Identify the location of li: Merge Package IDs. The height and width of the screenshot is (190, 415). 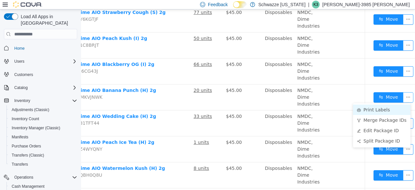
(301, 111).